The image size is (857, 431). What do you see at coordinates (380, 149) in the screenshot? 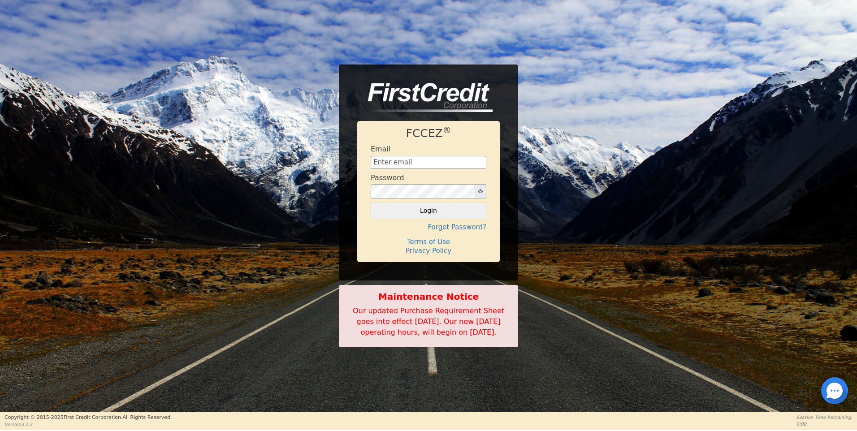
I see `h4: Email` at bounding box center [380, 149].